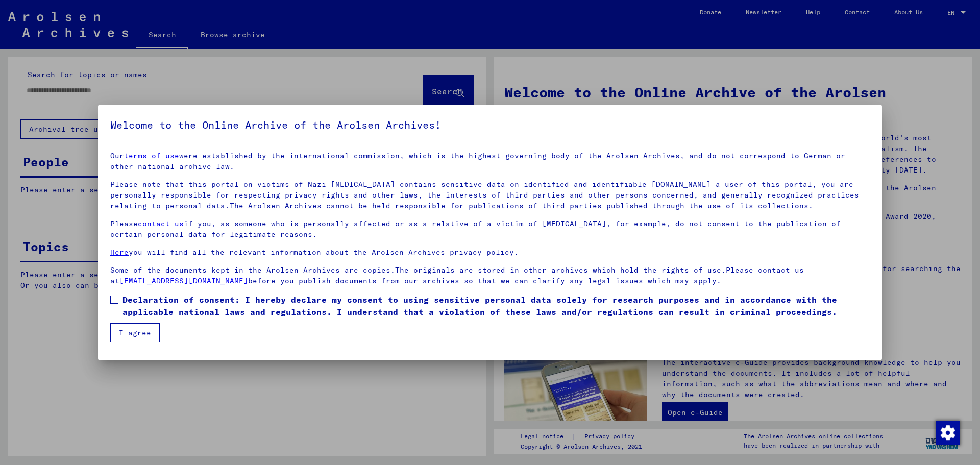 This screenshot has height=465, width=980. I want to click on p: Some of the documents kept in the Arolsen Archives are copies.The originals are stored in other a..., so click(490, 276).